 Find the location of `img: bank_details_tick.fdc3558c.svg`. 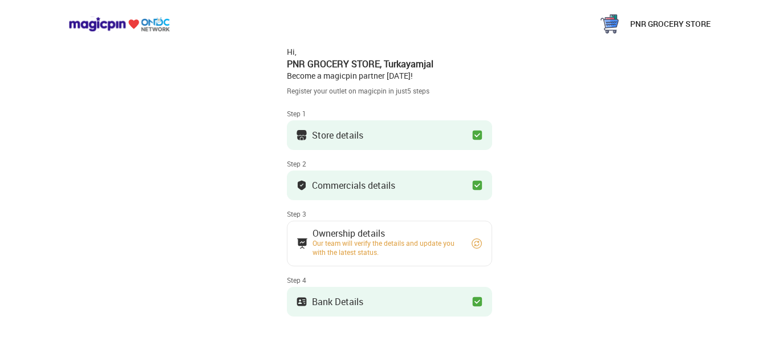

img: bank_details_tick.fdc3558c.svg is located at coordinates (302, 185).